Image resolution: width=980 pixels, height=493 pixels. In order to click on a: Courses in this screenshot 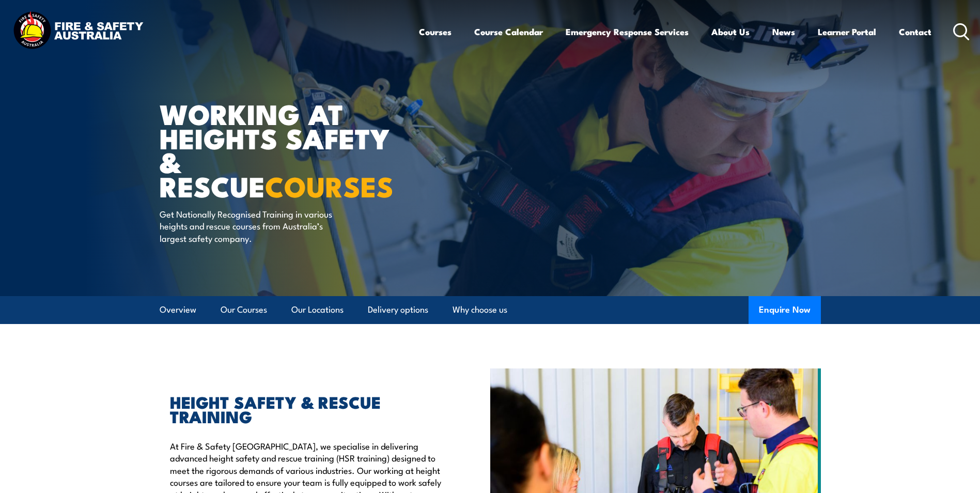, I will do `click(435, 31)`.